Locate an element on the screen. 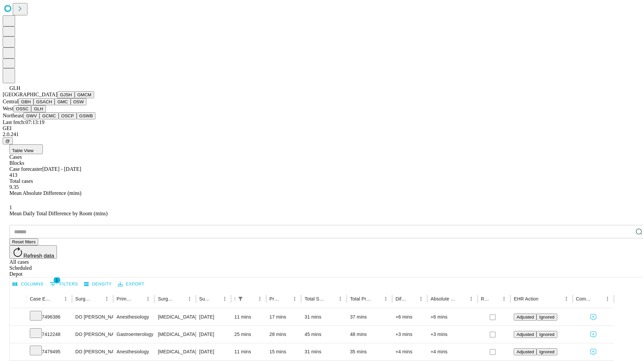  div: 45 mins is located at coordinates (324, 335).